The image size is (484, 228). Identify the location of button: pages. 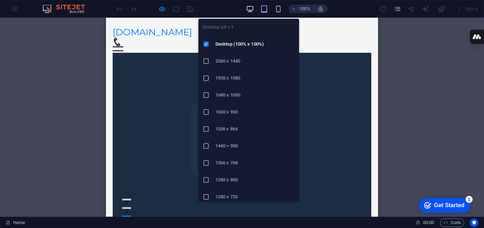
(397, 9).